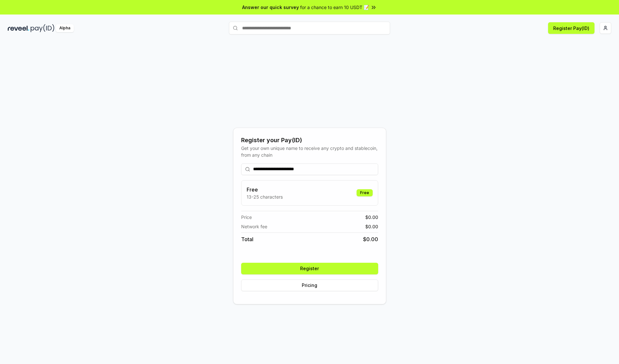 The image size is (619, 364). Describe the element at coordinates (246, 217) in the screenshot. I see `span: Price` at that location.